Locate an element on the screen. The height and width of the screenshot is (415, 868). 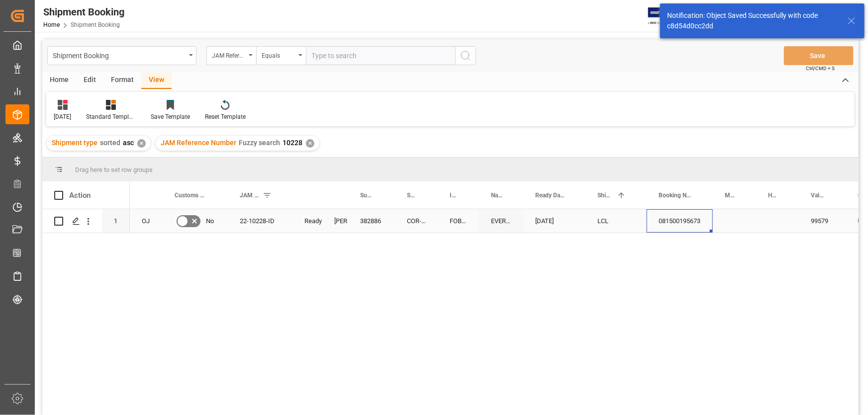
div: EVERGREEN is located at coordinates (501, 221).